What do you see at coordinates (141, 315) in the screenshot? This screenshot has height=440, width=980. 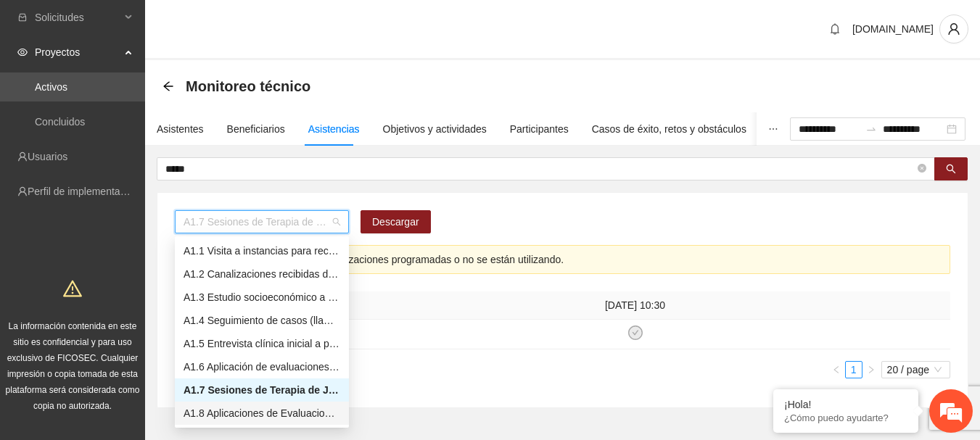 I see `textarea: Escriba su mensaje y pulse “Intro”` at bounding box center [141, 315].